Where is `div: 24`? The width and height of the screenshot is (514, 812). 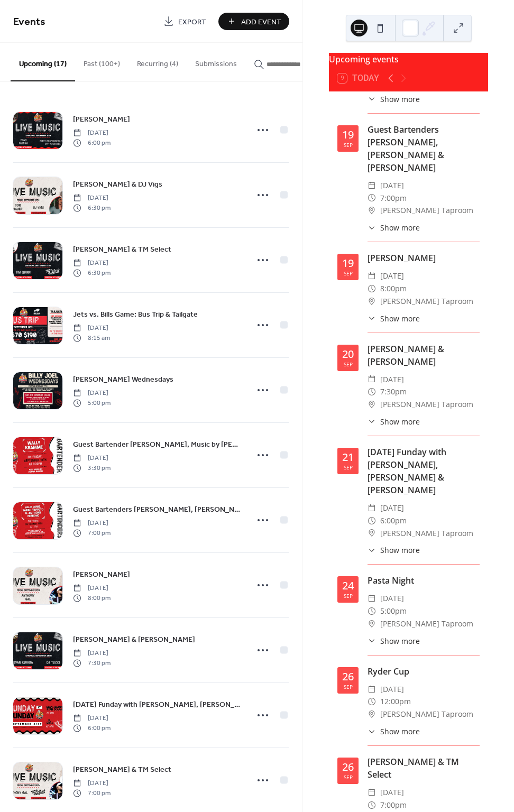
div: 24 is located at coordinates (348, 586).